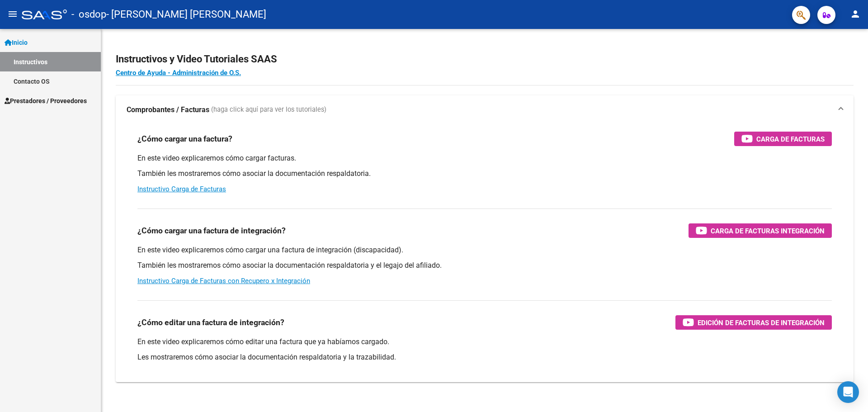  What do you see at coordinates (212, 230) in the screenshot?
I see `h3: ¿Cómo cargar una factura de integración?` at bounding box center [212, 230].